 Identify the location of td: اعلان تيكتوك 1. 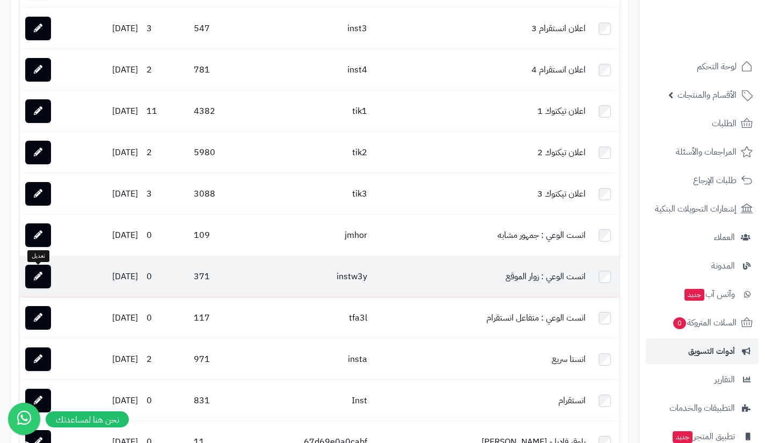
(481, 111).